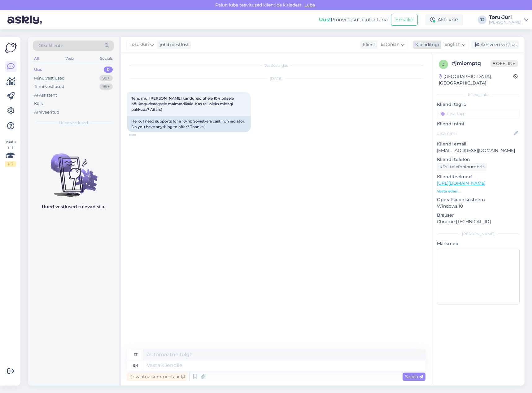  I want to click on div: Klient, so click(368, 45).